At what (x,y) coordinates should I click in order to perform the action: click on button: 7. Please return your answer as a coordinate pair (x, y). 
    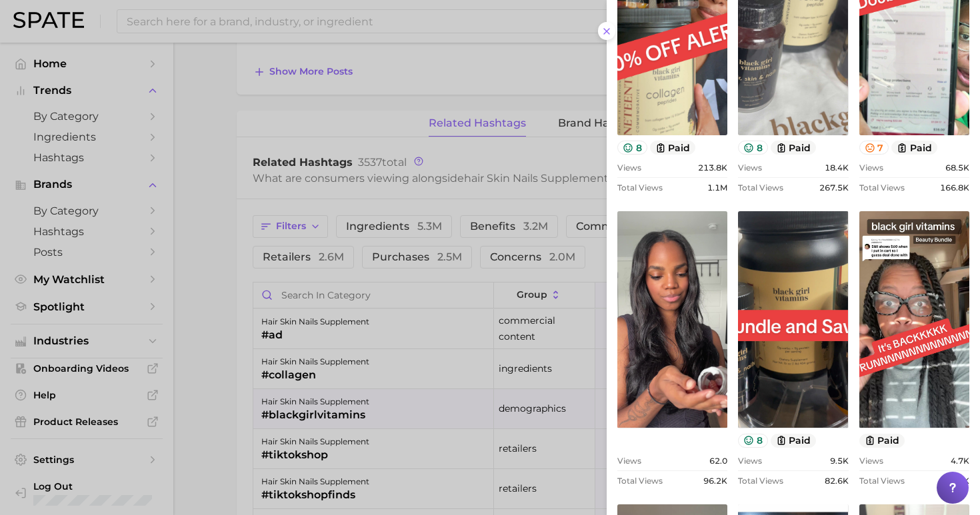
    Looking at the image, I should click on (874, 147).